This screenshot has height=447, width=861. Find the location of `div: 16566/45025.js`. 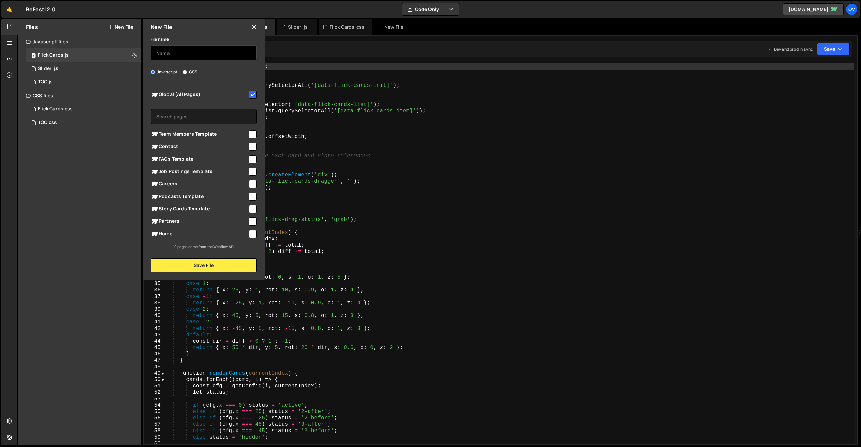

div: 16566/45025.js is located at coordinates (83, 55).